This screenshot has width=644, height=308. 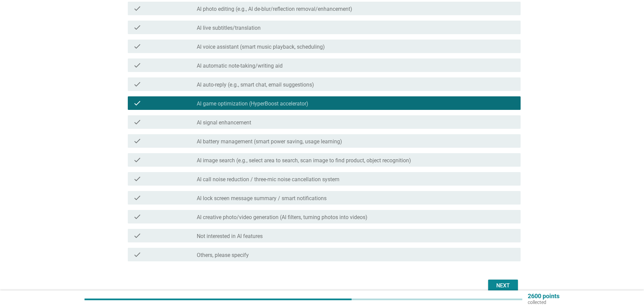 I want to click on label: Others, please specify, so click(x=223, y=255).